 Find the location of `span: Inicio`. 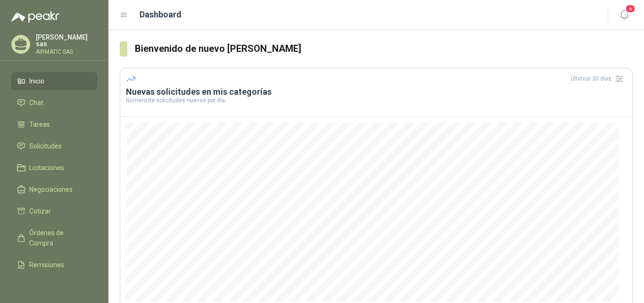

span: Inicio is located at coordinates (37, 82).